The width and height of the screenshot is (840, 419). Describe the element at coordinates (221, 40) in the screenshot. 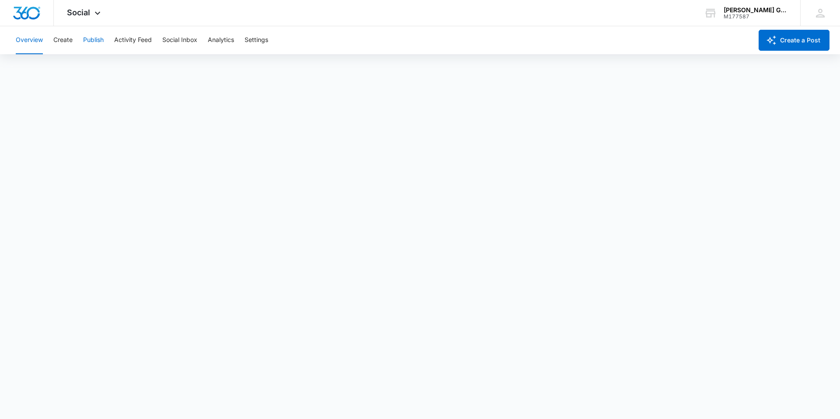

I see `button: Analytics` at that location.